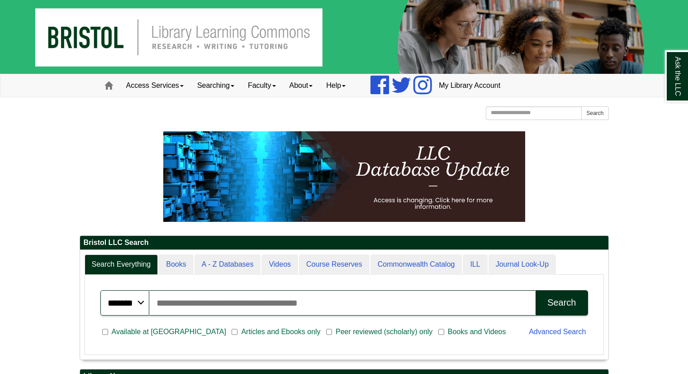  What do you see at coordinates (228, 264) in the screenshot?
I see `a: A - Z Databases` at bounding box center [228, 264].